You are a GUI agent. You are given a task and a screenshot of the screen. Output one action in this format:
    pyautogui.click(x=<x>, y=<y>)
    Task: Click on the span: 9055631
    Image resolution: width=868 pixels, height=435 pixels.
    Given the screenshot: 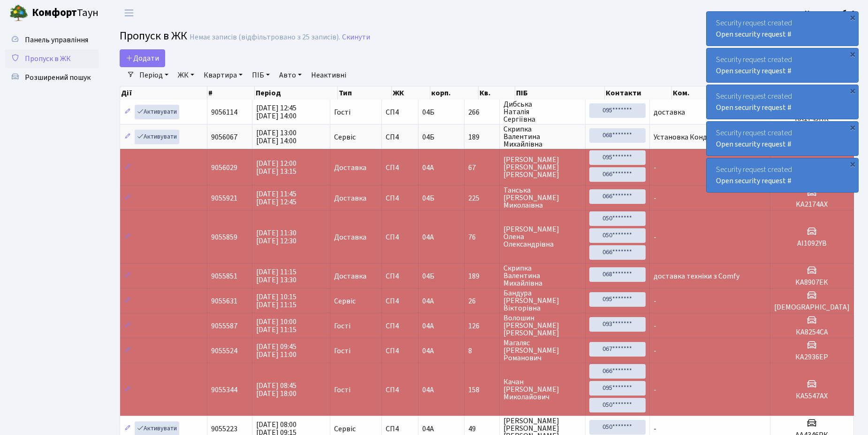 What is the action you would take?
    pyautogui.click(x=224, y=301)
    